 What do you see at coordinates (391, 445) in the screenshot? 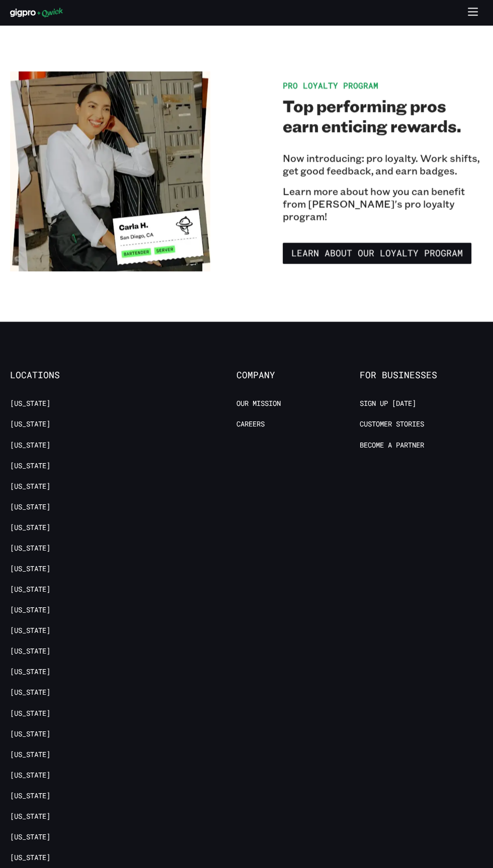
I see `a: Become a Partner` at bounding box center [391, 445].